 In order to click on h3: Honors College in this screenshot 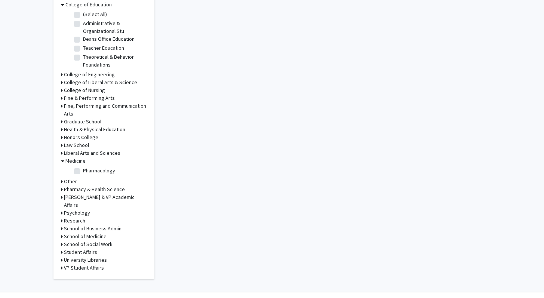, I will do `click(81, 137)`.